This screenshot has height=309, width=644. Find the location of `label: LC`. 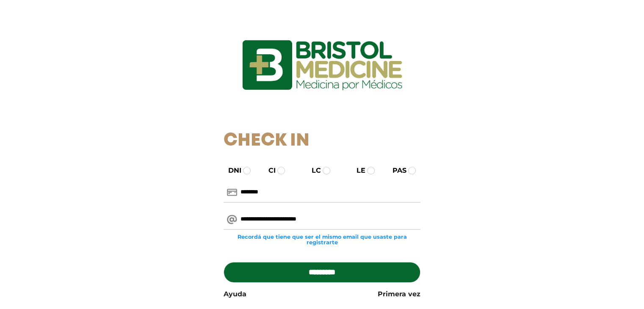

label: LC is located at coordinates (312, 171).